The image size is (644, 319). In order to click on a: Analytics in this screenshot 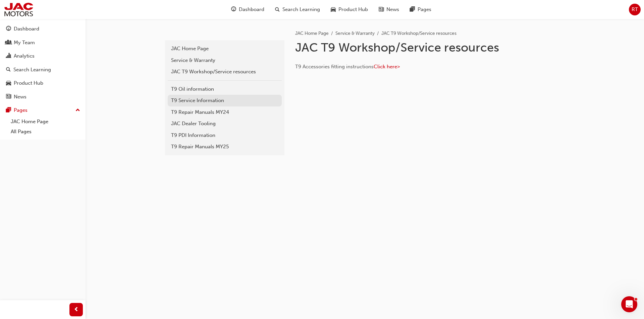, I will do `click(42, 56)`.